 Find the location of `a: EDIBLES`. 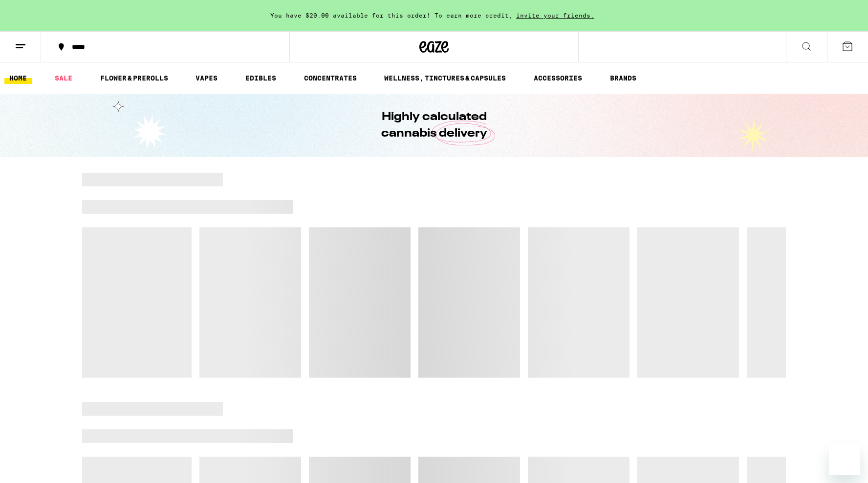

a: EDIBLES is located at coordinates (261, 78).